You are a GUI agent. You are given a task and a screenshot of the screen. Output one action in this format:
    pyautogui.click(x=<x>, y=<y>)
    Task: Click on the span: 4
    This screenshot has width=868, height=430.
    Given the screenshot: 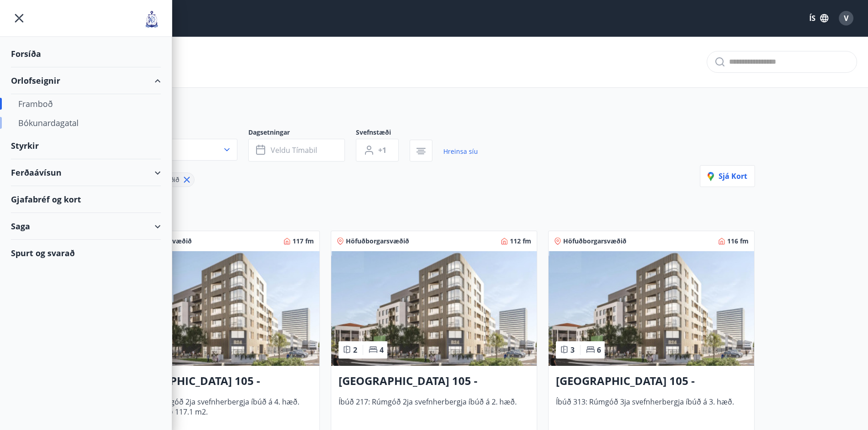 What is the action you would take?
    pyautogui.click(x=381, y=350)
    